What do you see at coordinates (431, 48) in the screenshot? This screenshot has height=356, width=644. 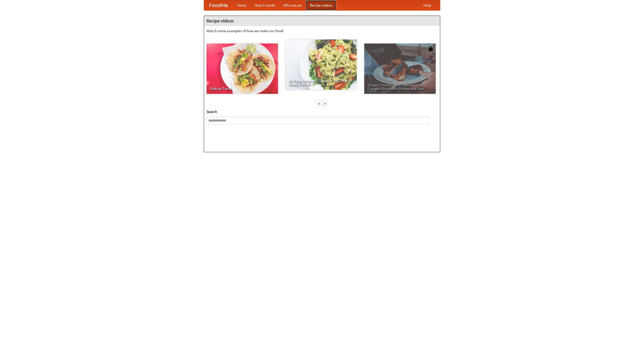 I see `img: 483408.png` at bounding box center [431, 48].